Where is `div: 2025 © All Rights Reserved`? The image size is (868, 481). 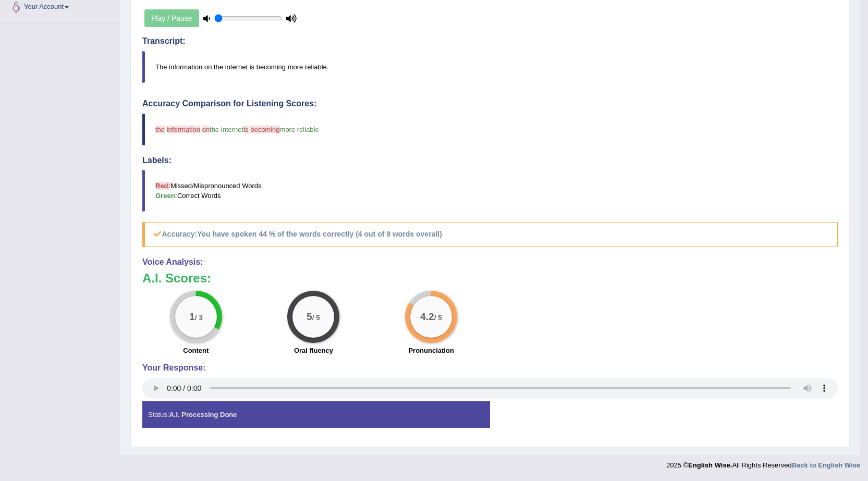
div: 2025 © All Rights Reserved is located at coordinates (763, 463).